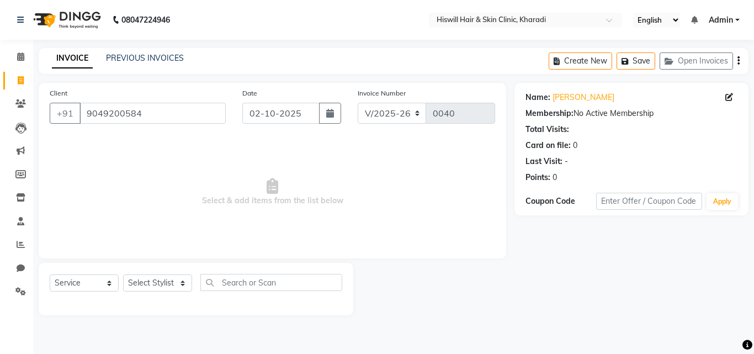 The image size is (754, 354). I want to click on input: Search by Name/Mobile/Email/Code, so click(152, 113).